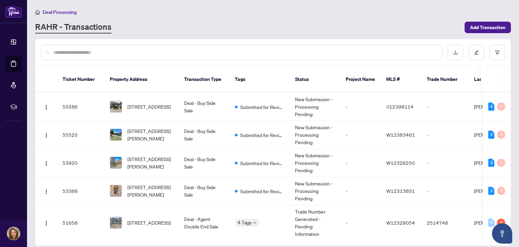 This screenshot has height=247, width=519. I want to click on th: Tags, so click(260, 79).